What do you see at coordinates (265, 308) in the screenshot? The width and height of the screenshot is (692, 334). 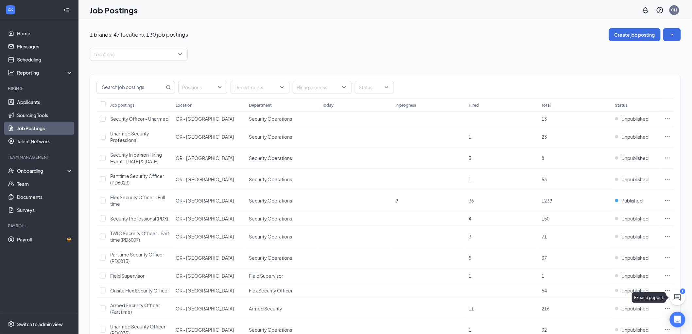 I see `span: Armed Security` at bounding box center [265, 308].